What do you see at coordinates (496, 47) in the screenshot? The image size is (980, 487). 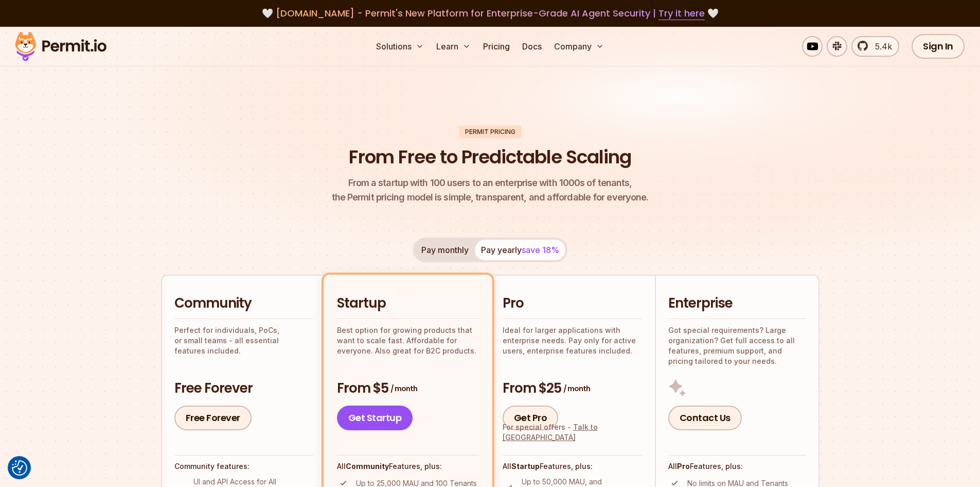 I see `a: Pricing` at bounding box center [496, 47].